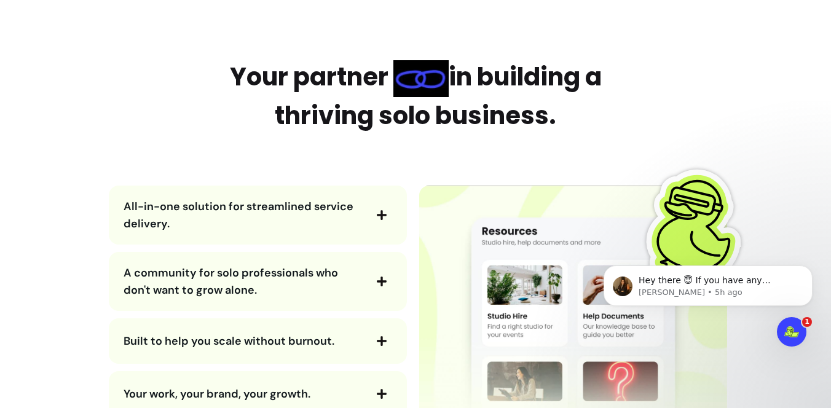  I want to click on p: Hey there 😇 If you have any question about what you can do with Fluum, I'm here to help!, so click(133, 41).